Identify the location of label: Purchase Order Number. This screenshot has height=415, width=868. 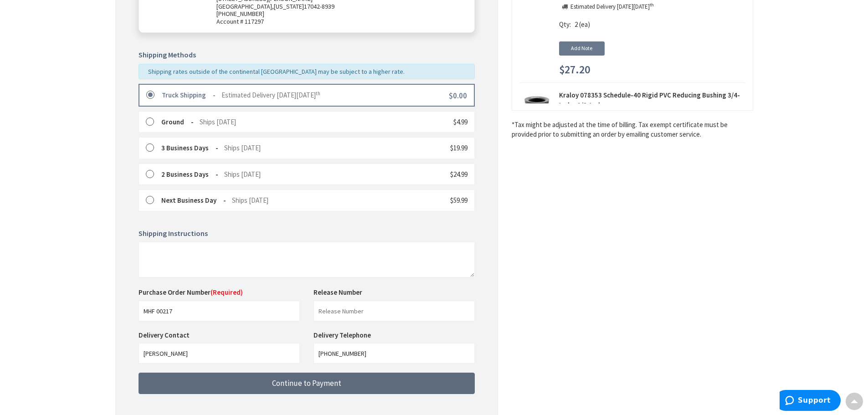
(191, 291).